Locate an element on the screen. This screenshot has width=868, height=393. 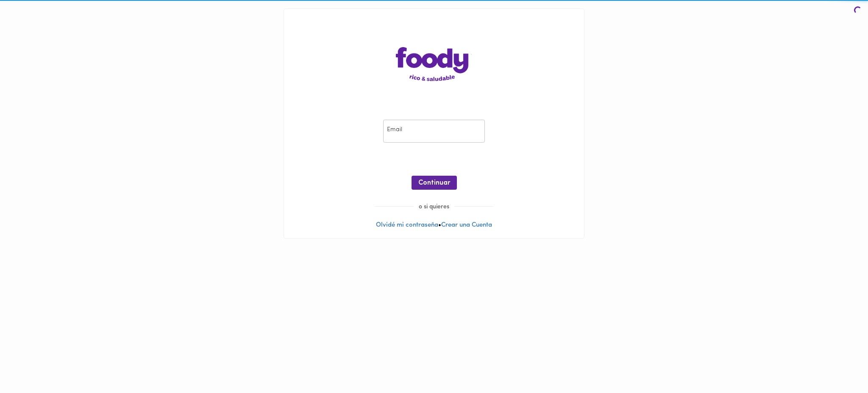
span: Continuar is located at coordinates (434, 183).